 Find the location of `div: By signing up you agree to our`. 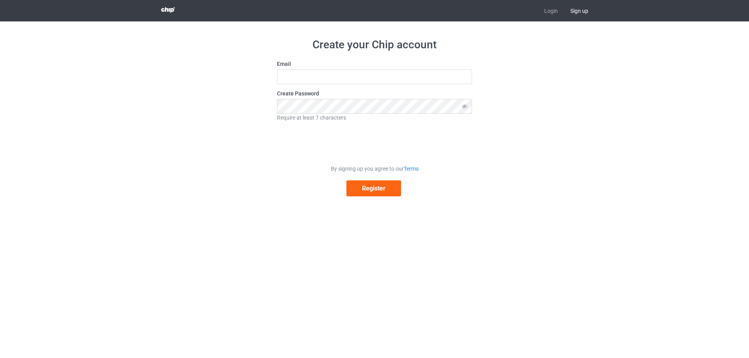

div: By signing up you agree to our is located at coordinates (374, 169).